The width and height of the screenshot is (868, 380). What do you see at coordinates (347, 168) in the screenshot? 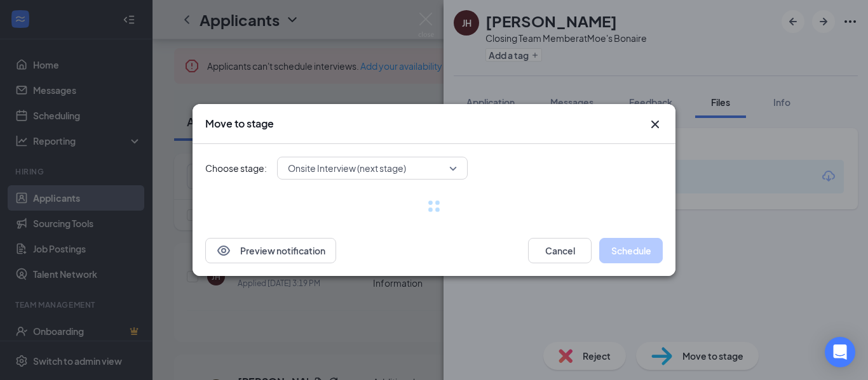
I see `span: Onsite Interview (next stage)` at bounding box center [347, 168].